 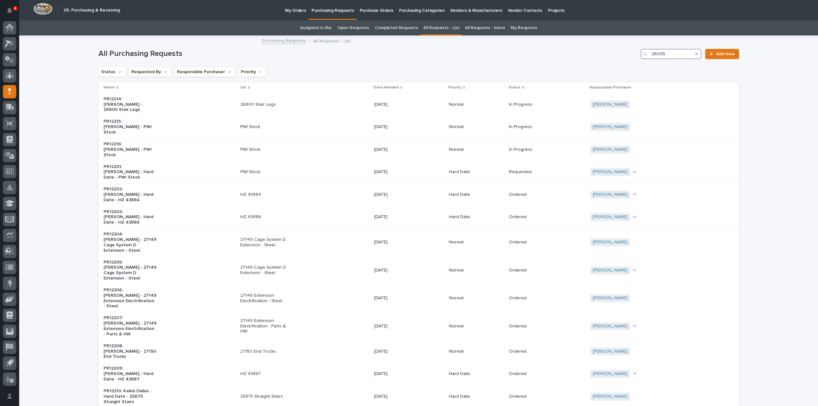 What do you see at coordinates (130, 397) in the screenshot?
I see `p: PR12210: Kaleb Dallas - Hard Date - 25875 Straight Stairs` at bounding box center [130, 397].